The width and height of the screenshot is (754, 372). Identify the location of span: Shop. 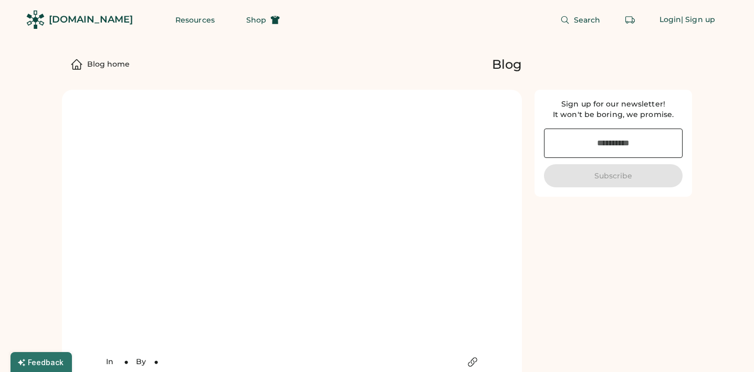
(256, 20).